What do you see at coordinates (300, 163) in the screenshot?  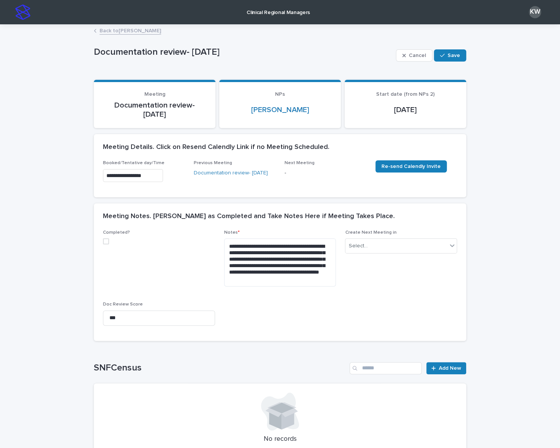 I see `span: Next Meeting` at bounding box center [300, 163].